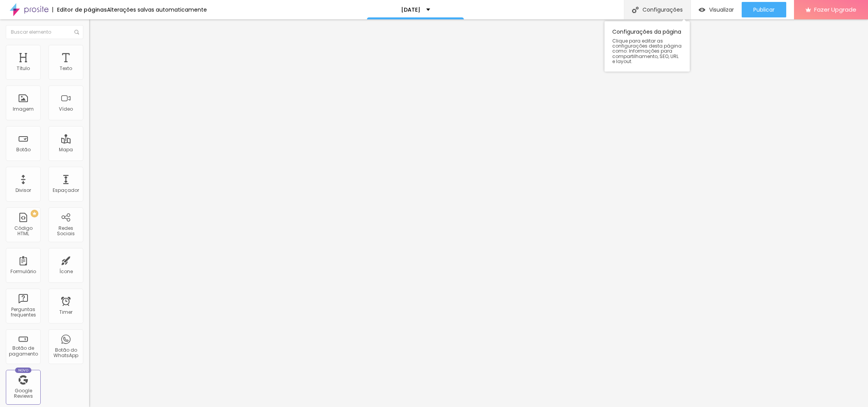 Image resolution: width=868 pixels, height=407 pixels. Describe the element at coordinates (66, 312) in the screenshot. I see `div: Timer` at that location.